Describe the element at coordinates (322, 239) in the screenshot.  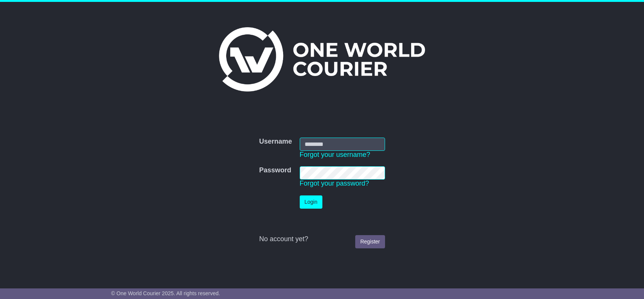
I see `div: No account yet?` at that location.